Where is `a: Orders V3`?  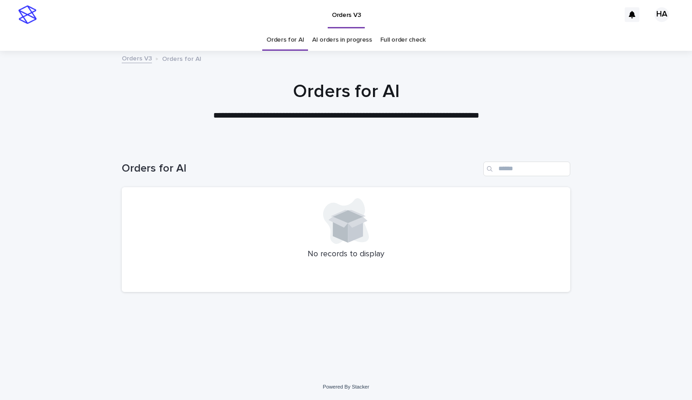 a: Orders V3 is located at coordinates (137, 58).